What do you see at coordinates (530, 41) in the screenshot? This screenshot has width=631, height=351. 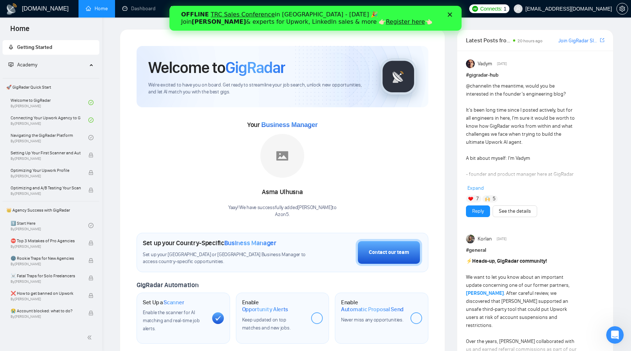 I see `span: 20 hours ago` at bounding box center [530, 41].